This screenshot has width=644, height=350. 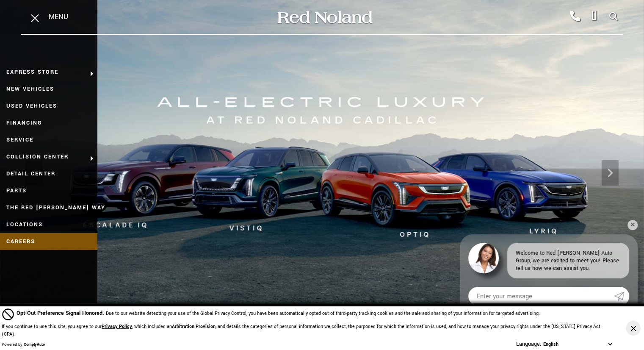 What do you see at coordinates (541, 296) in the screenshot?
I see `input: Enter your message` at bounding box center [541, 296].